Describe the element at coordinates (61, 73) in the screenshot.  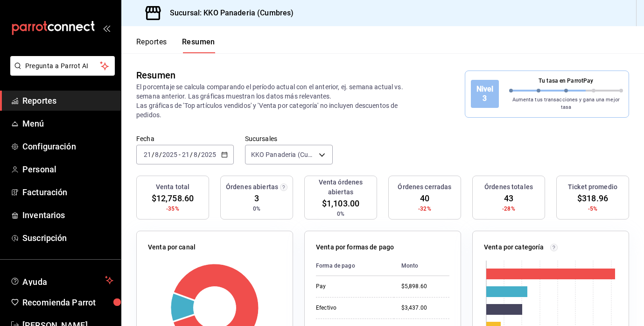
I see `a: Pregunta a Parrot AI` at that location.